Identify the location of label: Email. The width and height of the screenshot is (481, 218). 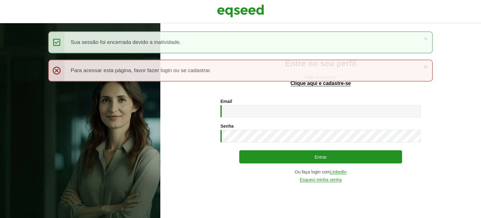
(226, 101).